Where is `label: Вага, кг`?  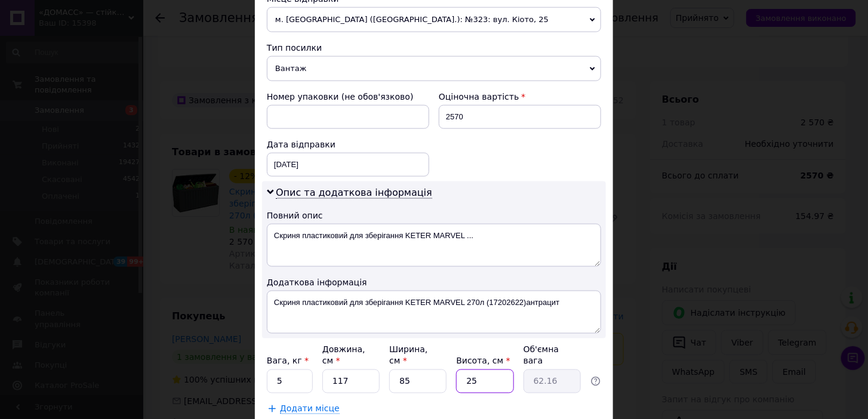
label: Вага, кг is located at coordinates (287, 361).